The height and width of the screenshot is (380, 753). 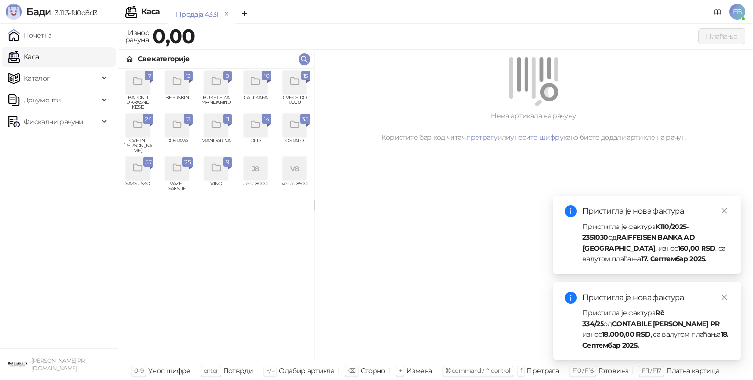 I want to click on span: 25, so click(x=187, y=162).